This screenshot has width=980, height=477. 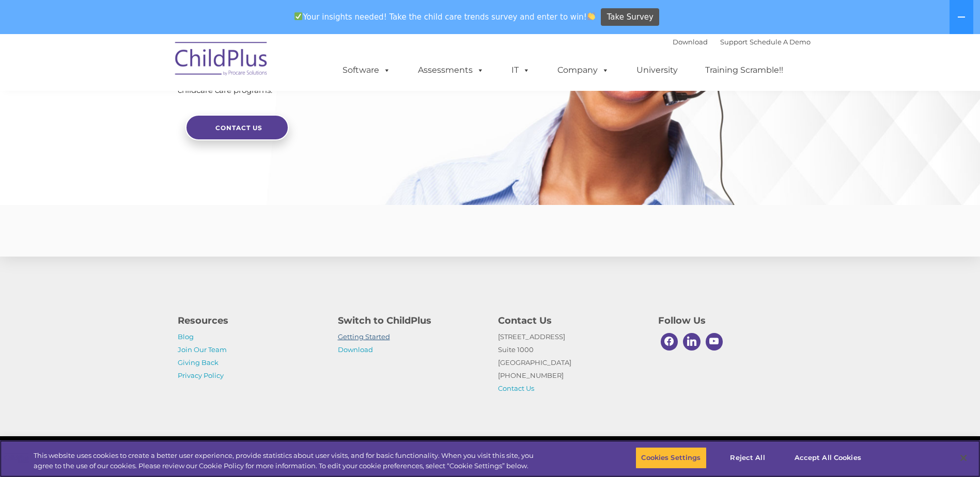 What do you see at coordinates (222, 60) in the screenshot?
I see `img: ChildPlus by Procare Solutions` at bounding box center [222, 60].